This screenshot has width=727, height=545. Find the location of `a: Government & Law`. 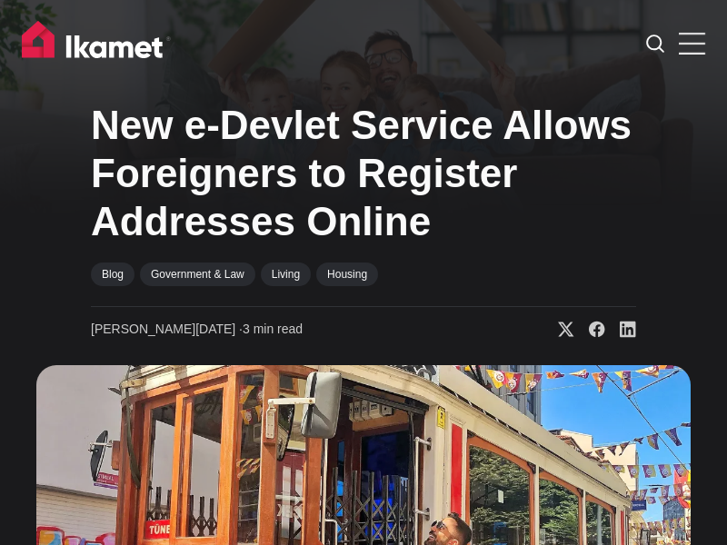

a: Government & Law is located at coordinates (197, 274).